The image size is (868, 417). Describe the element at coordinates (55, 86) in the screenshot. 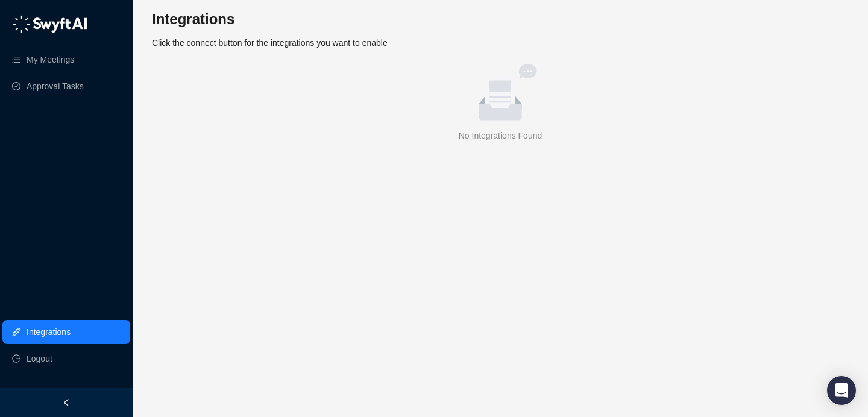

I see `a: Approval Tasks` at that location.